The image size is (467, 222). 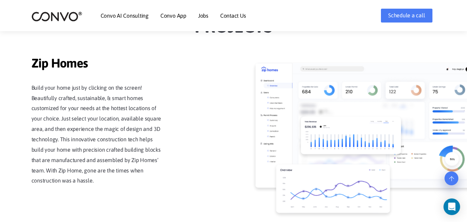 What do you see at coordinates (407, 16) in the screenshot?
I see `a: Schedule a call` at bounding box center [407, 16].